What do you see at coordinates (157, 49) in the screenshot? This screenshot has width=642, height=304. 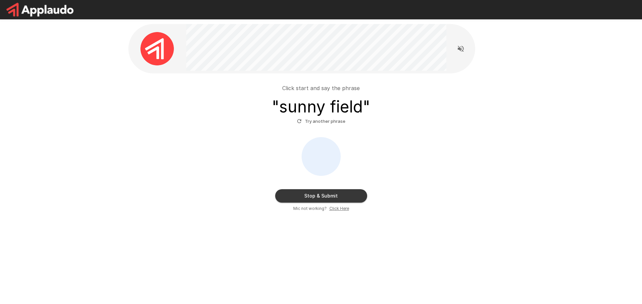 I see `img: applaudo_avatar.png` at bounding box center [157, 49].